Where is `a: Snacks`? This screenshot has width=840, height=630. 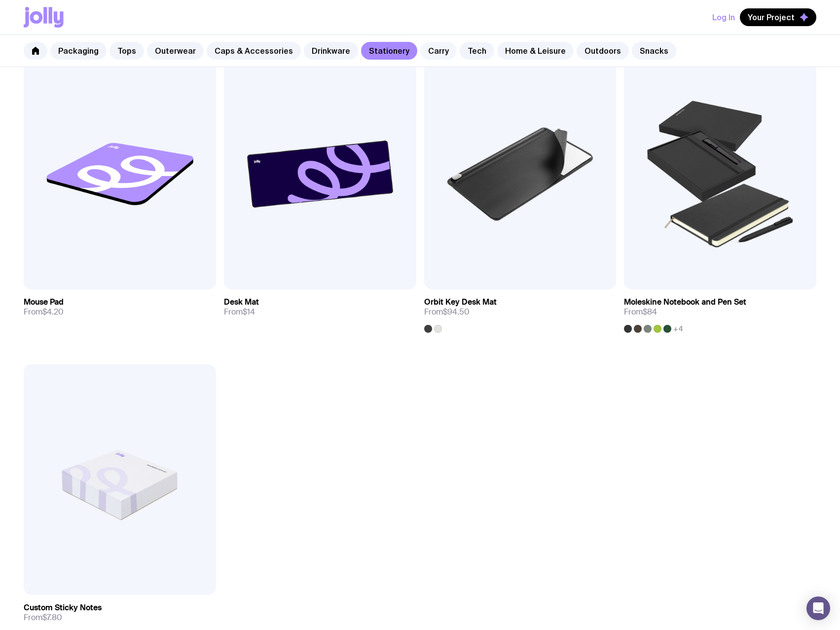
a: Snacks is located at coordinates (654, 51).